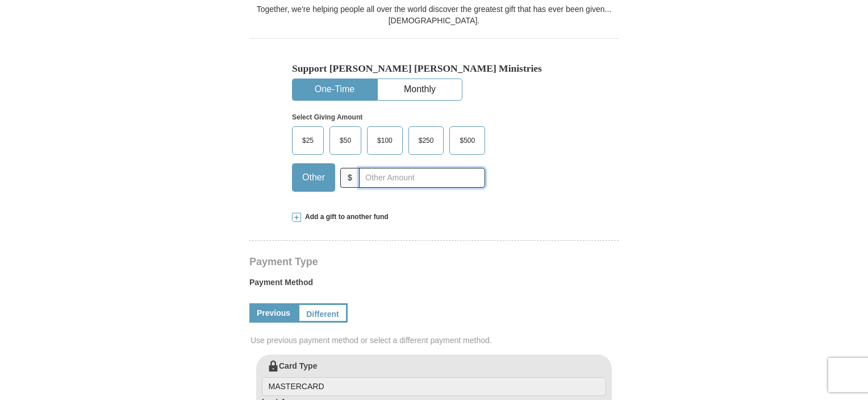  I want to click on h4: Payment Type, so click(434, 262).